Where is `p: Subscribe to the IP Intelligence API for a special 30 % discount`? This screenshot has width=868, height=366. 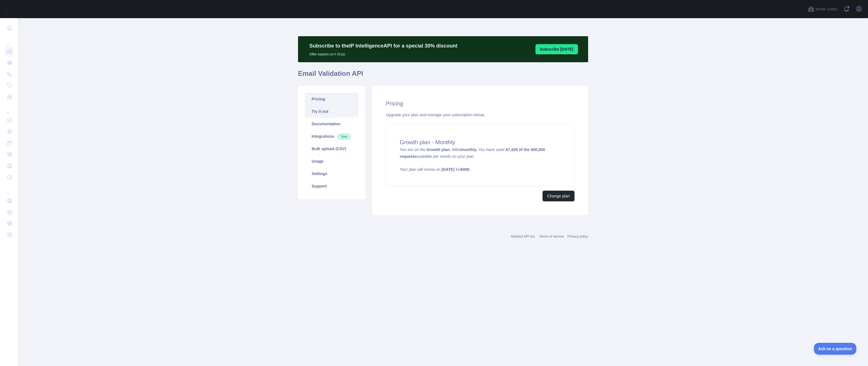
p: Subscribe to the IP Intelligence API for a special 30 % discount is located at coordinates (383, 46).